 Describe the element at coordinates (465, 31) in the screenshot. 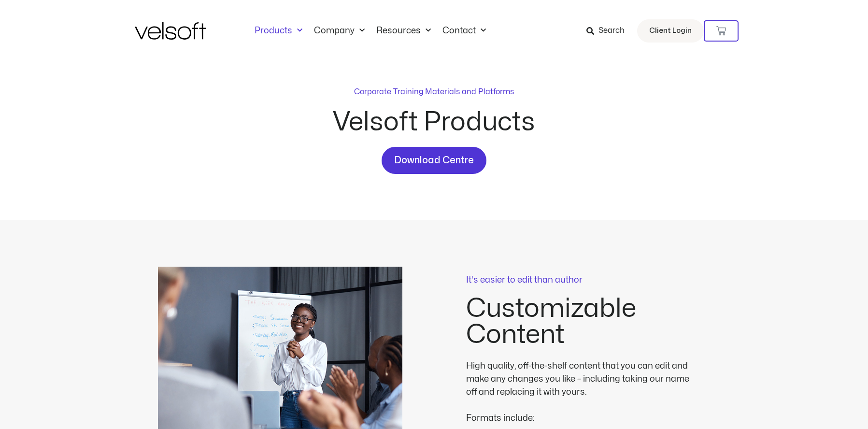

I see `a: ContactMenu Toggle` at that location.